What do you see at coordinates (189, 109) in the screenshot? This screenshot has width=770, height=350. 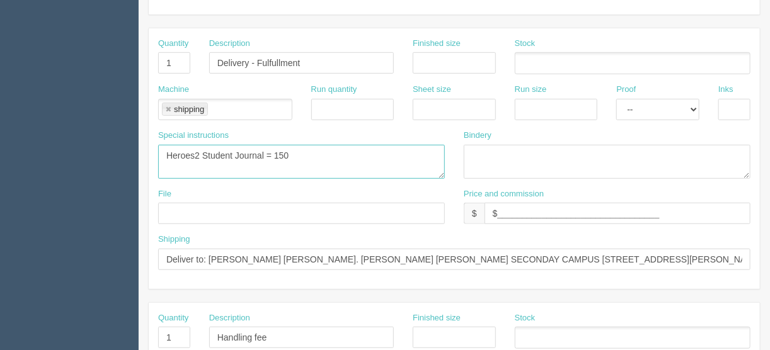 I see `div: shipping` at bounding box center [189, 109].